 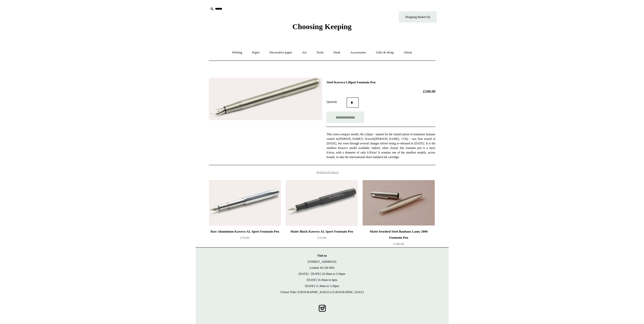 I want to click on a: Raw Aluminium Kaweco AL Sport Fountain Pen £70.00, so click(x=245, y=239).